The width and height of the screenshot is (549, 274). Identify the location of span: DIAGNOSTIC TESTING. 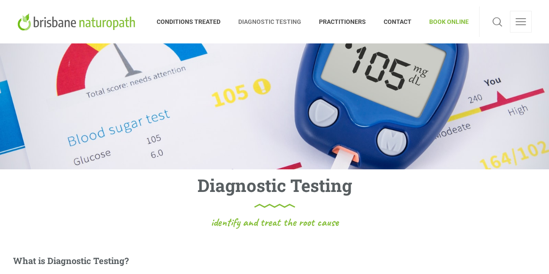
(270, 22).